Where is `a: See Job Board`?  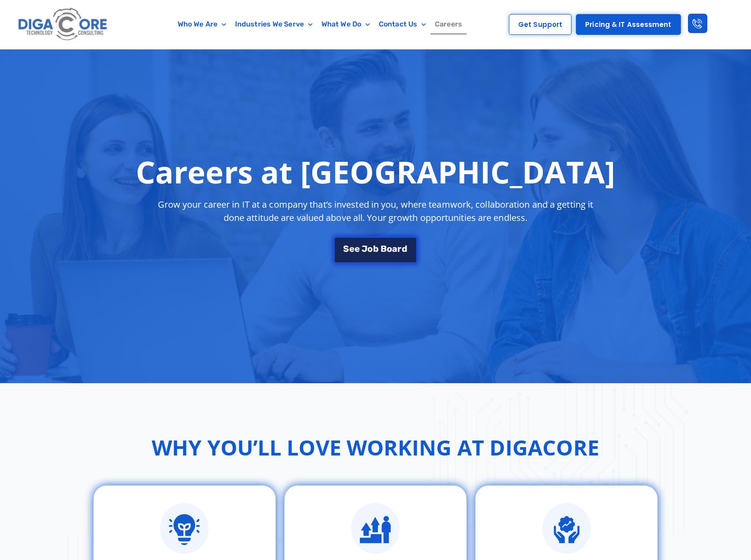 a: See Job Board is located at coordinates (375, 250).